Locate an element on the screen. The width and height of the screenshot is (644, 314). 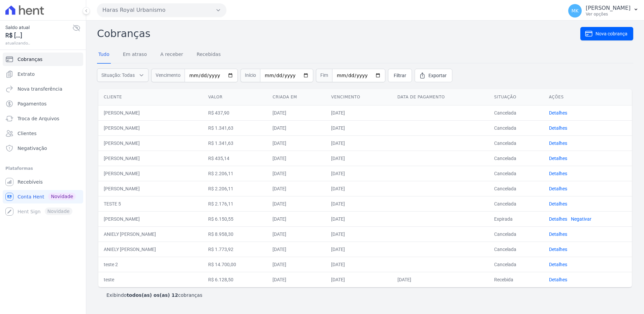
a: Extrato is located at coordinates (43, 74).